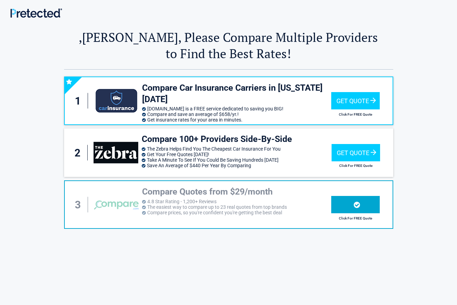  I want to click on img: thezebra's logo, so click(116, 153).